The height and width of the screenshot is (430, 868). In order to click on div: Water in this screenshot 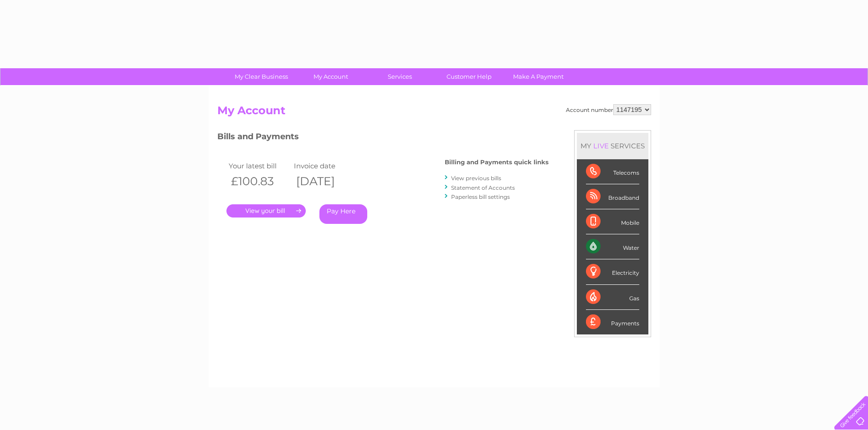, I will do `click(612, 247)`.